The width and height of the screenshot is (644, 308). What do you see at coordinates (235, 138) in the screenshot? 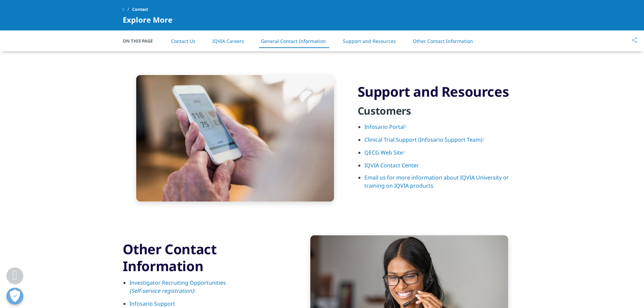
I see `img: Using smartphone` at bounding box center [235, 138].